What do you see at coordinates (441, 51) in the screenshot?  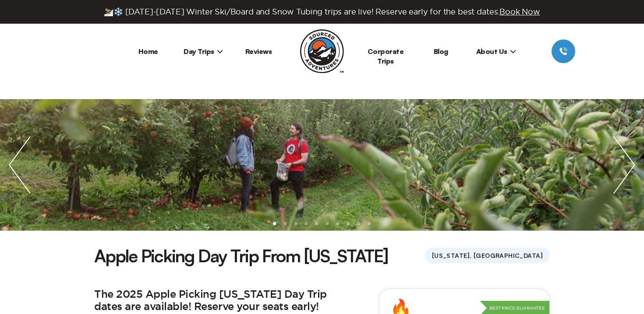 I see `a: Blog` at bounding box center [441, 51].